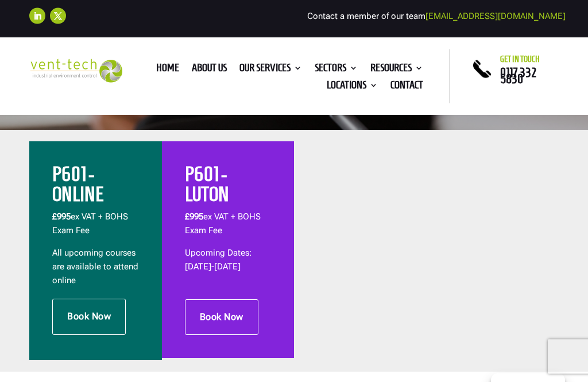 This screenshot has height=382, width=588. Describe the element at coordinates (352, 87) in the screenshot. I see `a: Locations` at that location.